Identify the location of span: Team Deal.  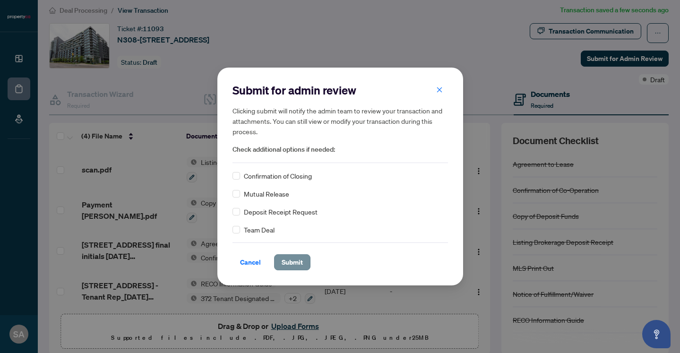
(259, 230).